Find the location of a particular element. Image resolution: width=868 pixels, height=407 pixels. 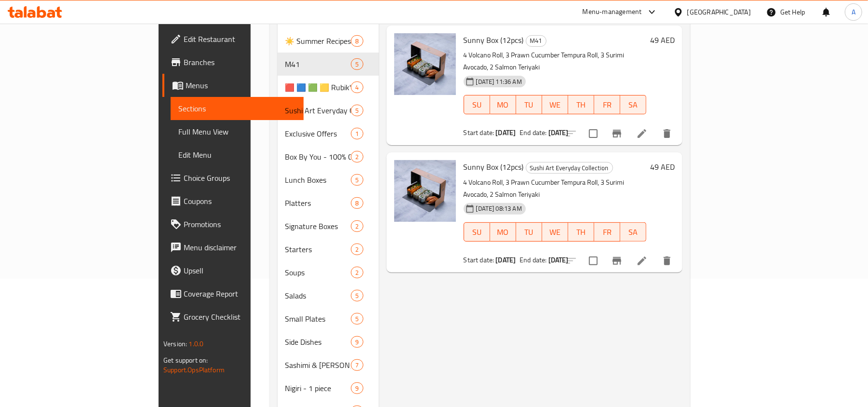

div: Lunch Boxes5 is located at coordinates (328, 180).